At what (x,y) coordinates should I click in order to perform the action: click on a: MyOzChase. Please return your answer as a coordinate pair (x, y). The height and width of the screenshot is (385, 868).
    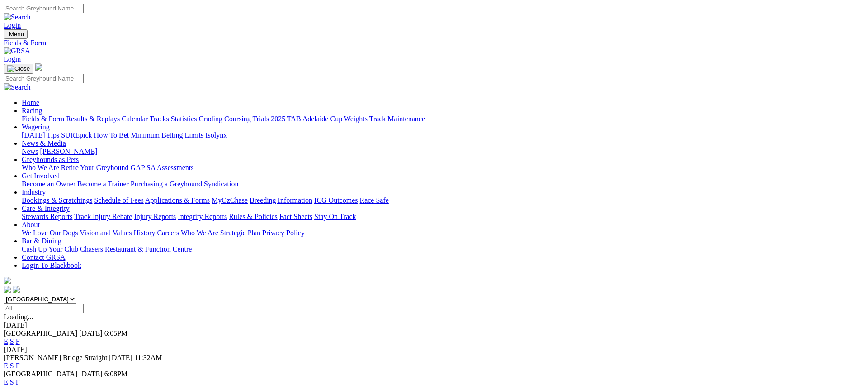
    Looking at the image, I should click on (230, 200).